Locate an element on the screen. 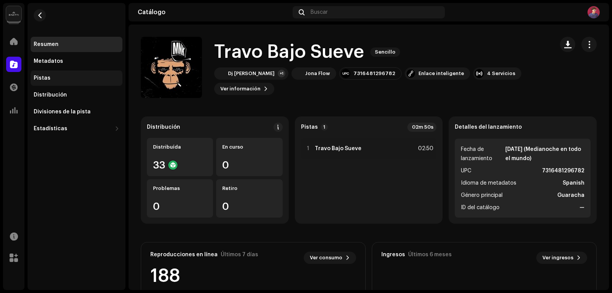 This screenshot has width=612, height=293. div: Metadatos is located at coordinates (48, 61).